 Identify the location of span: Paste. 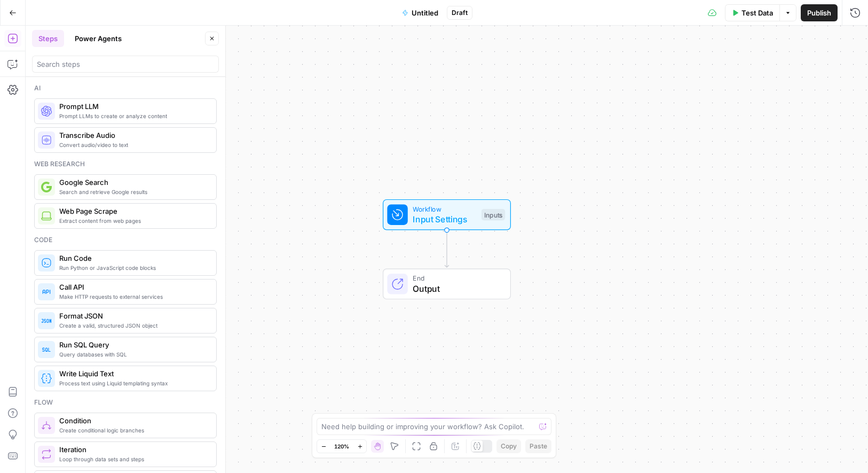
(538, 446).